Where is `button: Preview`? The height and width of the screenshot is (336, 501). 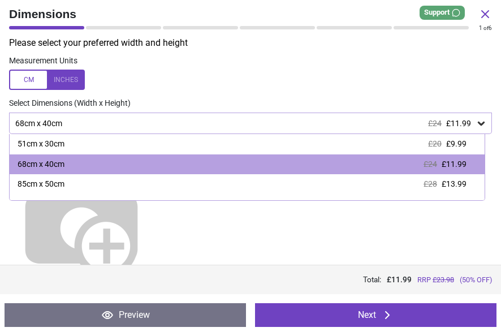
button: Preview is located at coordinates (125, 315).